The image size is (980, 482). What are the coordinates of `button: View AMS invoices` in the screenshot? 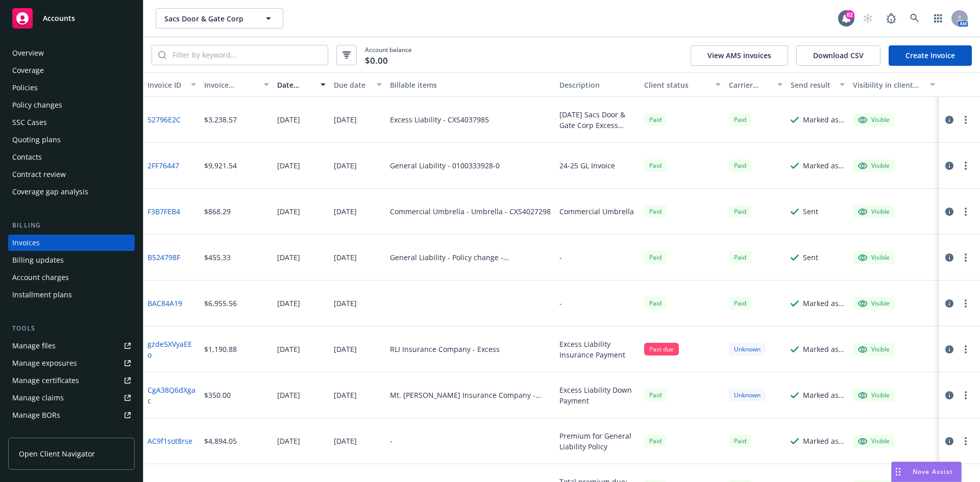 It's located at (739, 55).